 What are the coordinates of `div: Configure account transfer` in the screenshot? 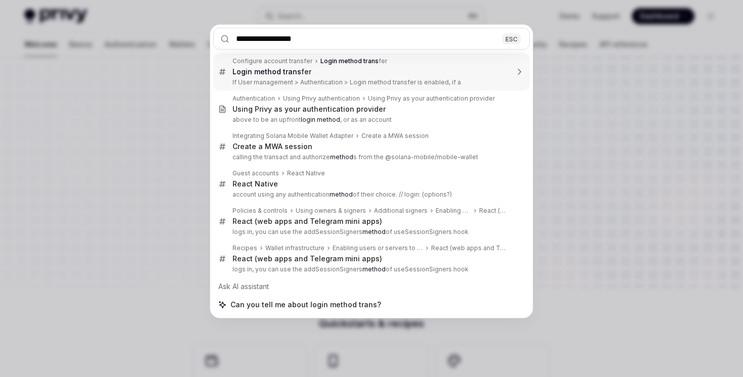 It's located at (272, 61).